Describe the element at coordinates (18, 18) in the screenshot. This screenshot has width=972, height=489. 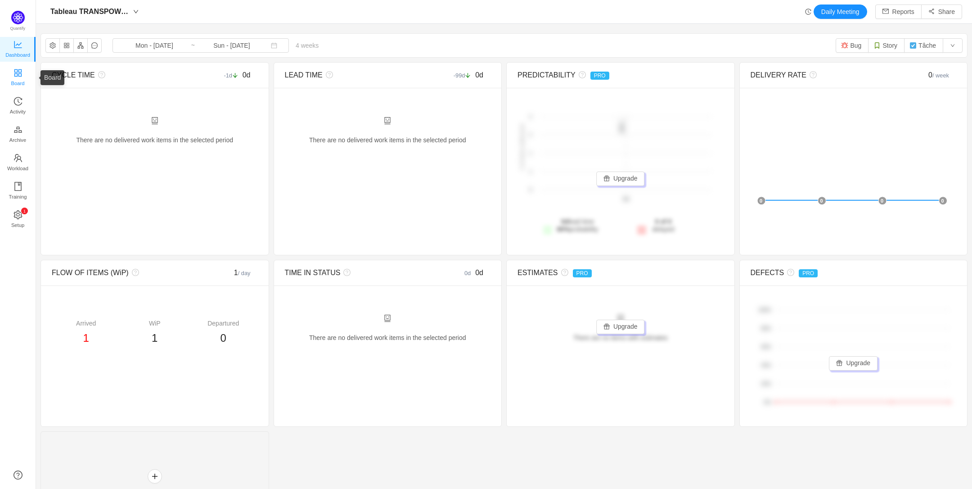
I see `img: Quantify` at that location.